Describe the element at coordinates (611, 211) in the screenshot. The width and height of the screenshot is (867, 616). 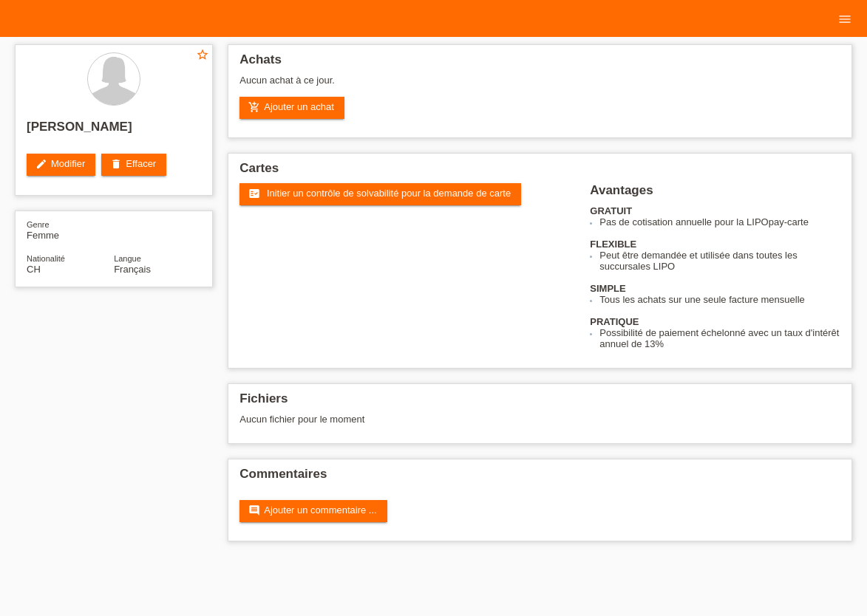
I see `b: GRATUIT` at that location.